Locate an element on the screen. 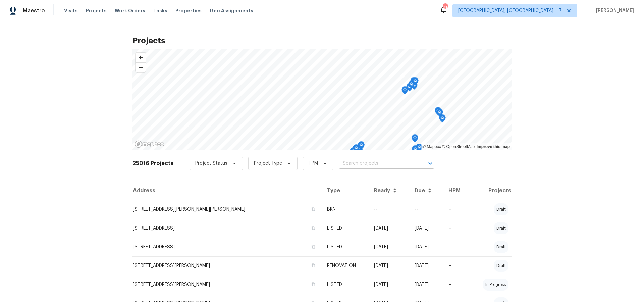 This screenshot has width=644, height=302. div: 31 is located at coordinates (445, 7).